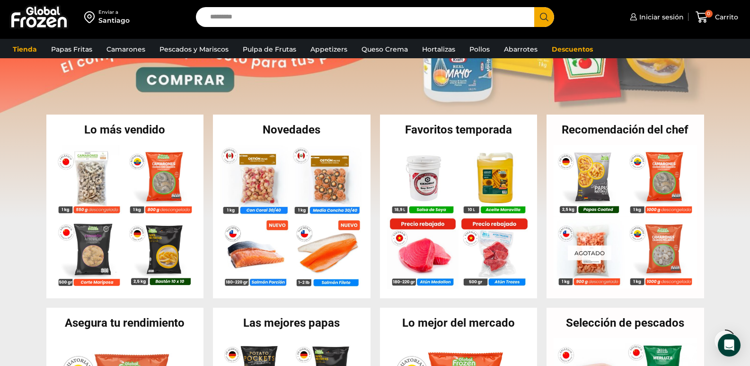 The height and width of the screenshot is (366, 750). What do you see at coordinates (725, 17) in the screenshot?
I see `span: Carrito` at bounding box center [725, 17].